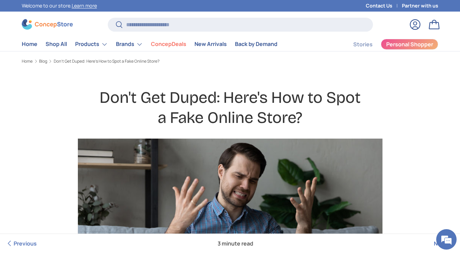 This screenshot has width=460, height=253. What do you see at coordinates (25, 243) in the screenshot?
I see `span: Previous` at bounding box center [25, 243].